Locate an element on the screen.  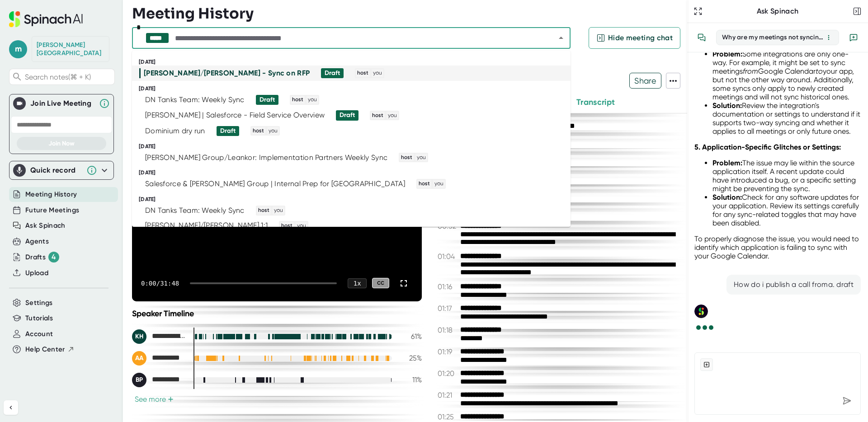
button: Future Meetings is located at coordinates (52, 210).